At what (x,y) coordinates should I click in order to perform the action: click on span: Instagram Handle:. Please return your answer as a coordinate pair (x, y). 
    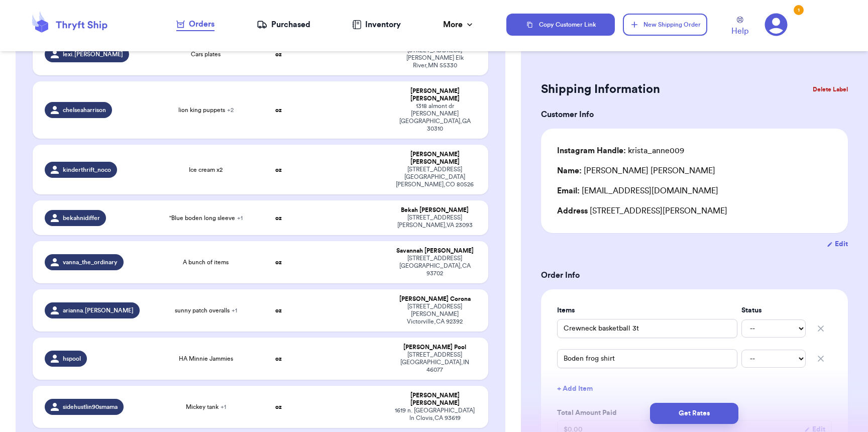
    Looking at the image, I should click on (591, 151).